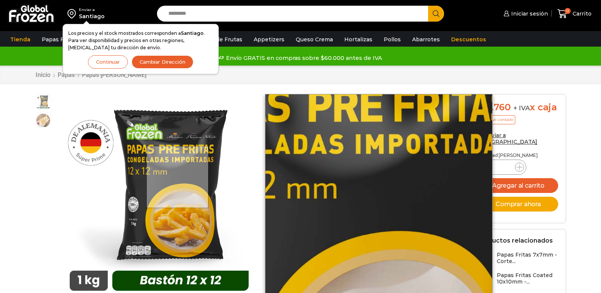  What do you see at coordinates (92, 10) in the screenshot?
I see `div: Enviar a` at bounding box center [92, 10].